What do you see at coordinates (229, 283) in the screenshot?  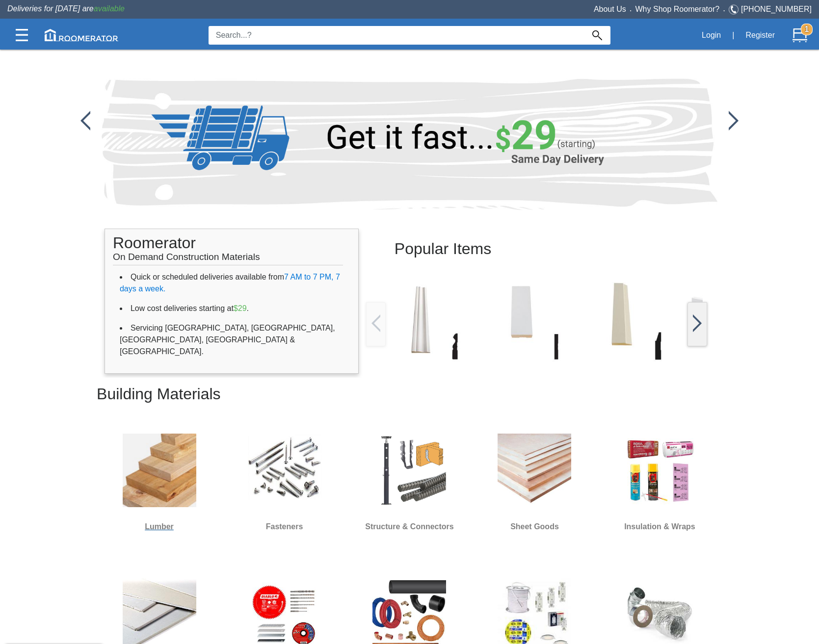 I see `span: 7 AM to 7 PM, 7 days a week.` at bounding box center [229, 283].